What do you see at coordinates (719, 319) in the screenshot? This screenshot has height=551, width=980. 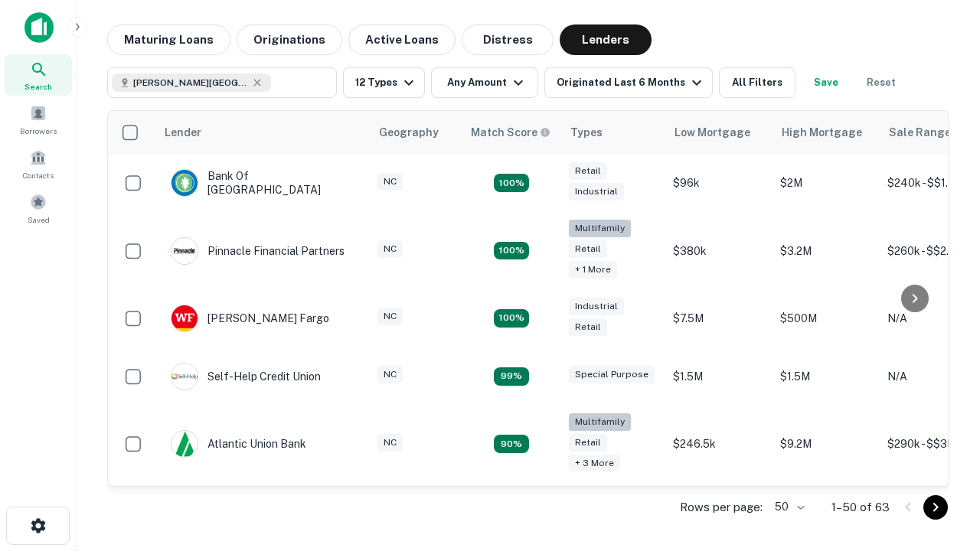 I see `td: $7.5M` at bounding box center [719, 319].